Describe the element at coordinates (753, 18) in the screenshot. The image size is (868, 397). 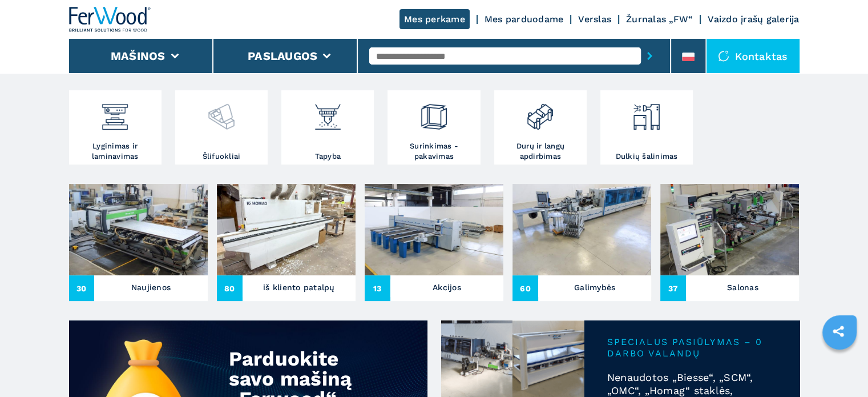
I see `a: Vaizdo įrašų galerija` at that location.